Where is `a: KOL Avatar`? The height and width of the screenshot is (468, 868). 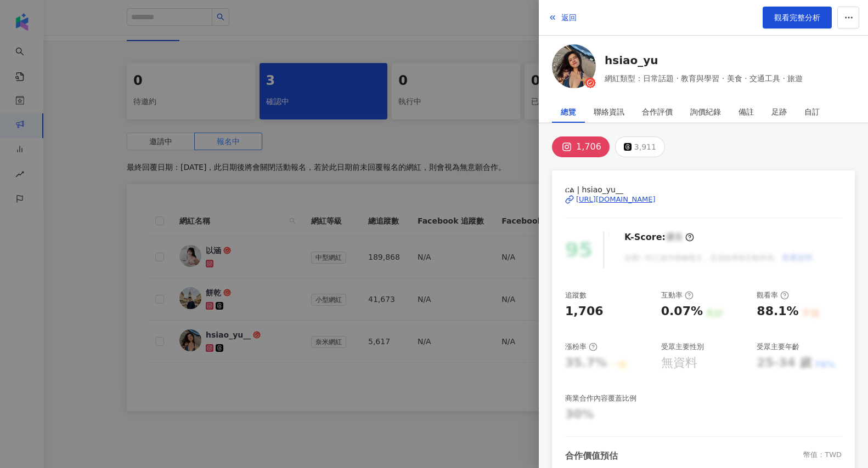
a: KOL Avatar is located at coordinates (574, 68).